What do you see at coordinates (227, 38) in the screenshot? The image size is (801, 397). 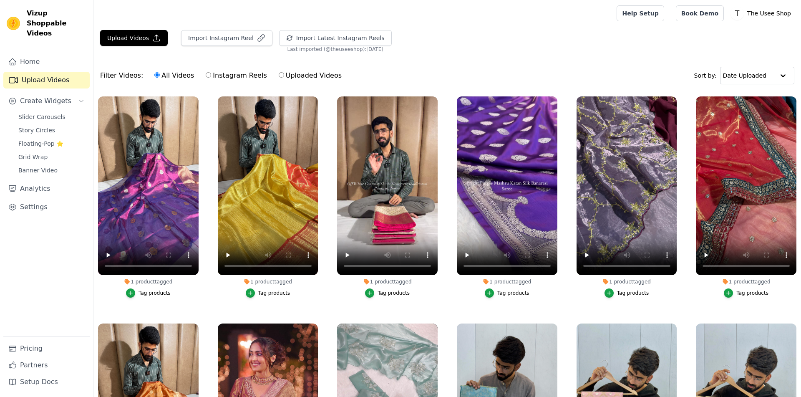 I see `button: Import Instagram Reel` at bounding box center [227, 38].